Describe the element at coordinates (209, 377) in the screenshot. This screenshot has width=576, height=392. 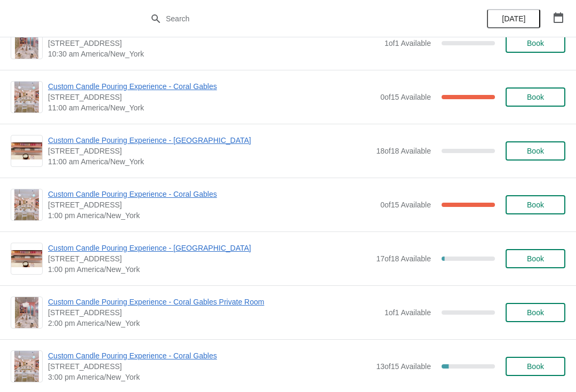
I see `span: 3:00 pm America/New_York` at that location.